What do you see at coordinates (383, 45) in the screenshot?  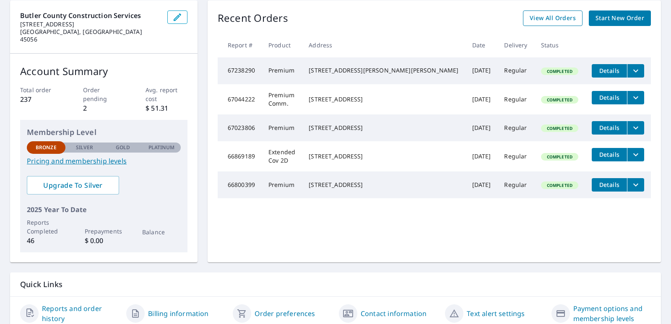 I see `th: Address` at bounding box center [383, 45].